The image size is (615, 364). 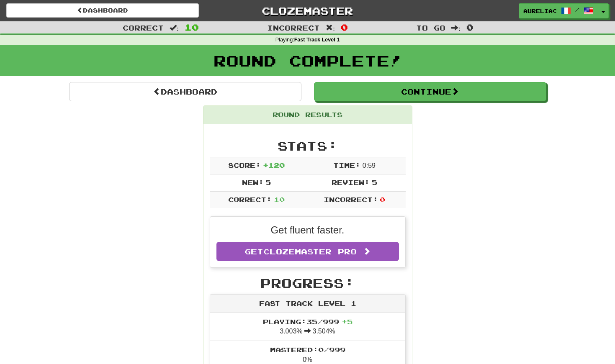 I want to click on span: + 120, so click(x=274, y=165).